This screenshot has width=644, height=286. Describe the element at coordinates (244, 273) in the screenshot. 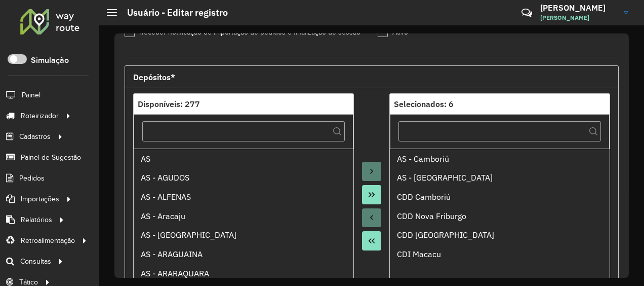

I see `div: AS - ARARAQUARA` at that location.